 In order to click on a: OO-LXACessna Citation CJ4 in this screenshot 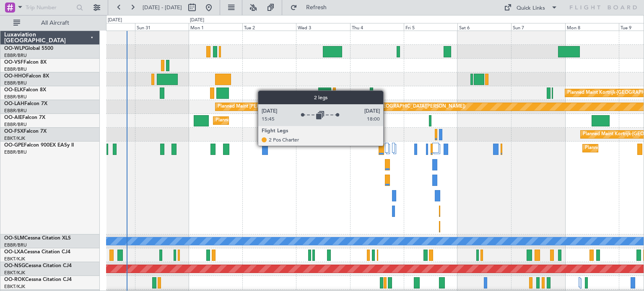, I will do `click(38, 252)`.